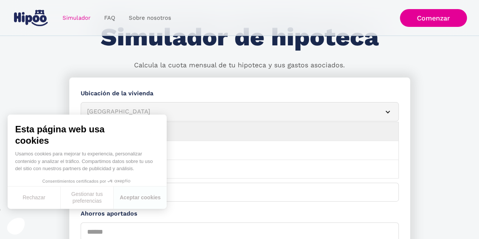  Describe the element at coordinates (239, 93) in the screenshot. I see `label: Ubicación de la vivienda` at that location.